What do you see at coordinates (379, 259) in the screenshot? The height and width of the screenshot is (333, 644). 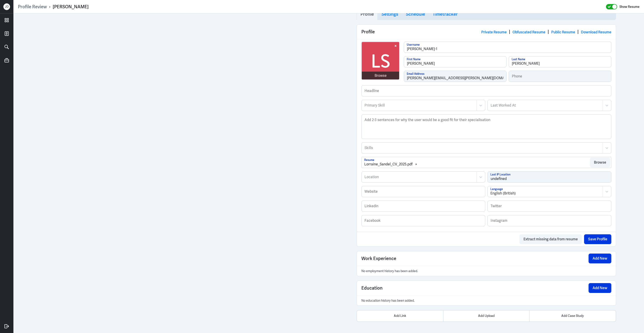 I see `span: Work Experience` at bounding box center [379, 259].